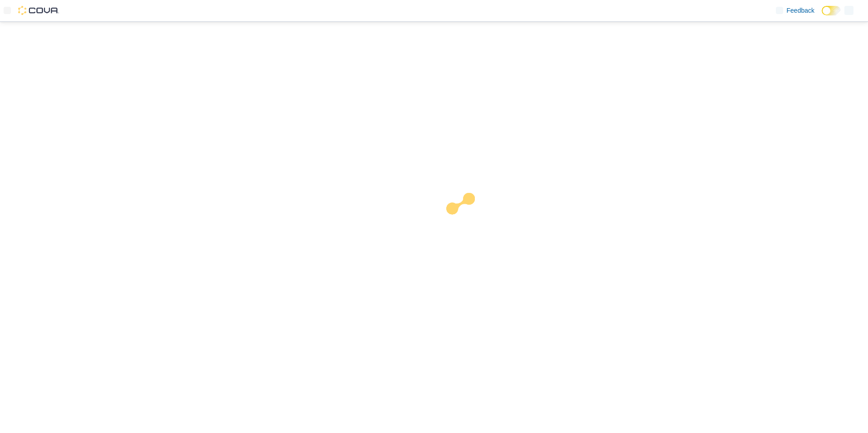 This screenshot has width=868, height=433. What do you see at coordinates (800, 10) in the screenshot?
I see `span: Feedback` at bounding box center [800, 10].